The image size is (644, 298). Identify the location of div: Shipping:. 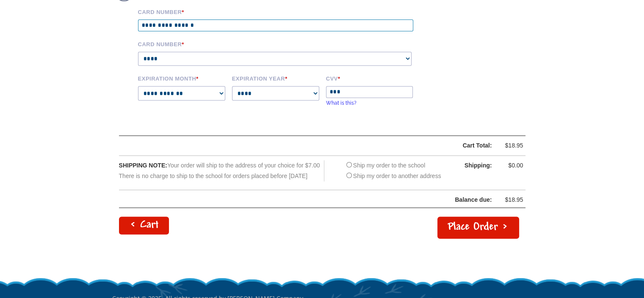
(471, 165).